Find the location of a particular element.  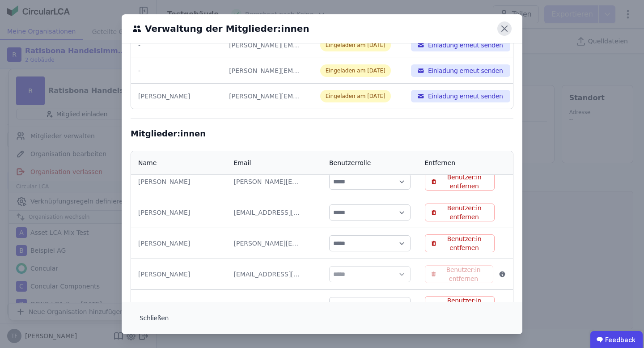

div: Email is located at coordinates (243, 163).